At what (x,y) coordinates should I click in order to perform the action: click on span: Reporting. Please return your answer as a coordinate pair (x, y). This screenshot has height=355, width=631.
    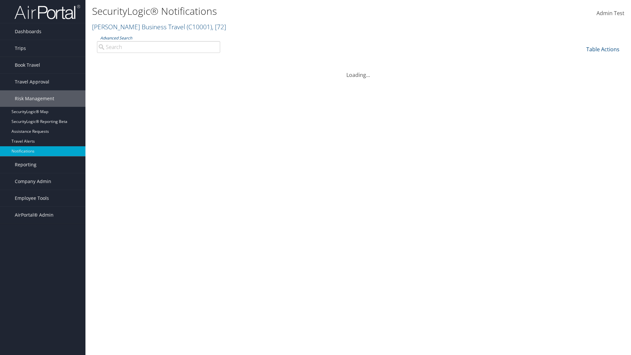
    Looking at the image, I should click on (26, 165).